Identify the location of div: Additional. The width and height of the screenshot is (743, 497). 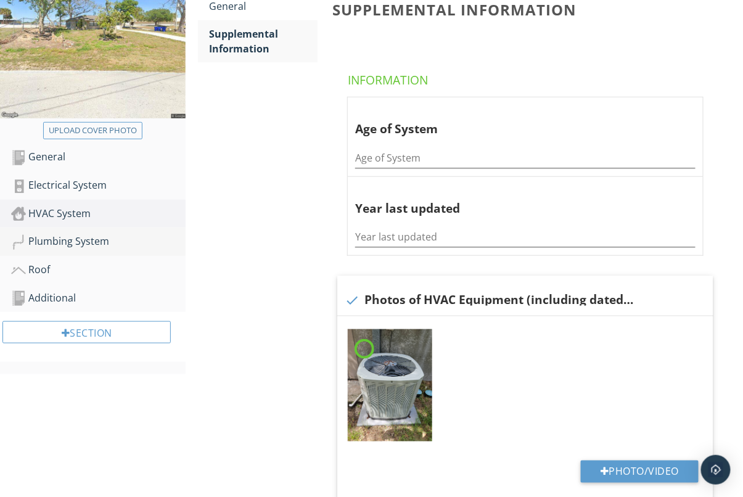
(98, 298).